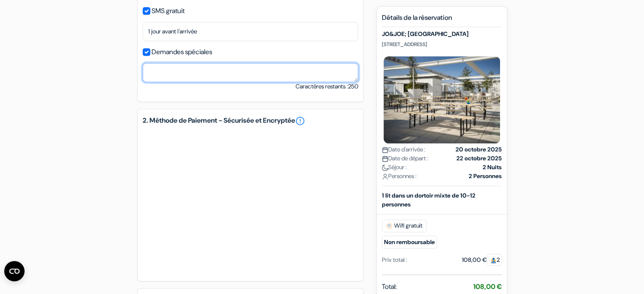 The image size is (644, 294). What do you see at coordinates (493, 260) in the screenshot?
I see `img: guest.svg` at bounding box center [493, 260].